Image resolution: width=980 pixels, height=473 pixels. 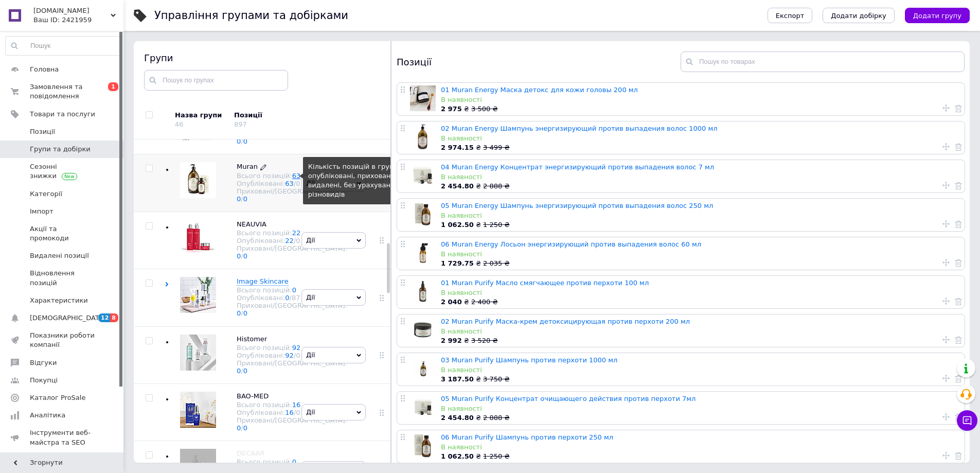 What do you see at coordinates (496, 263) in the screenshot?
I see `span: 2 035 ₴` at bounding box center [496, 263].